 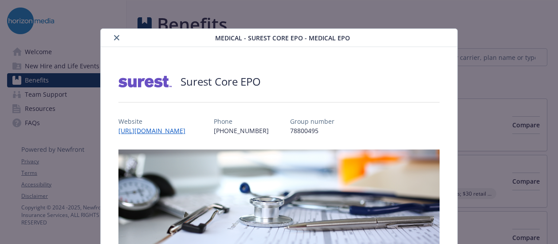 What do you see at coordinates (282, 38) in the screenshot?
I see `span: Medical - Surest Core EPO - Medical EPO` at bounding box center [282, 38].